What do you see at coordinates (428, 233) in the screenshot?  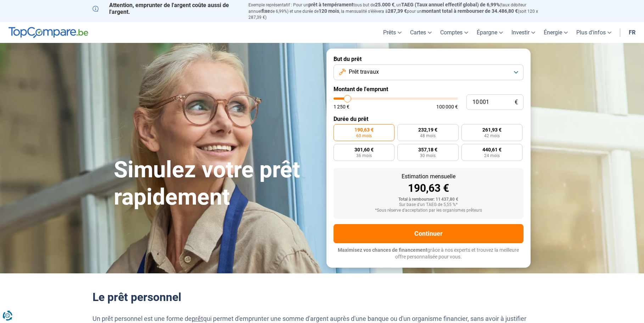 I see `button: Continuer` at bounding box center [428, 233].